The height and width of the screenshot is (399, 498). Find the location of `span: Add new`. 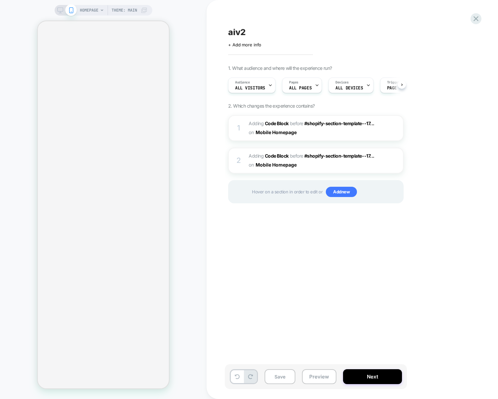

span: Add new is located at coordinates (341, 192).